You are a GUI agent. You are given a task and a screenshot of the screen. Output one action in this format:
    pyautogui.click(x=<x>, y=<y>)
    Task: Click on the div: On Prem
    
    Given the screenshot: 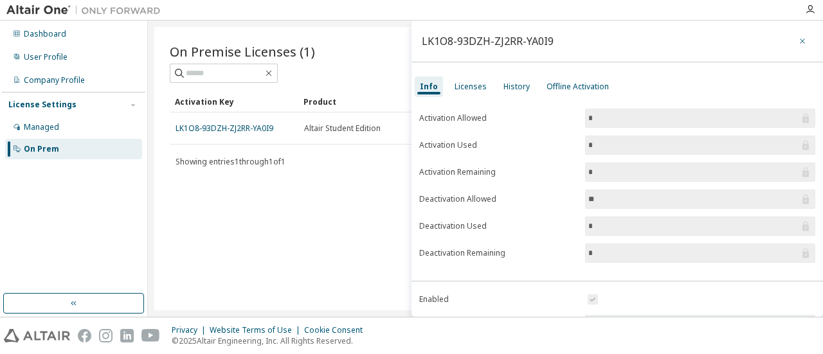 What is the action you would take?
    pyautogui.click(x=41, y=149)
    